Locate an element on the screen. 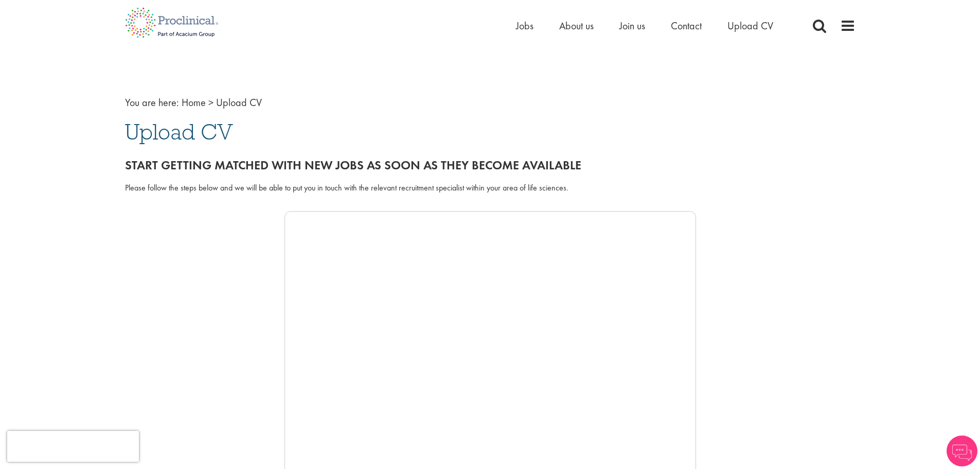 Image resolution: width=980 pixels, height=469 pixels. span: About us is located at coordinates (576, 26).